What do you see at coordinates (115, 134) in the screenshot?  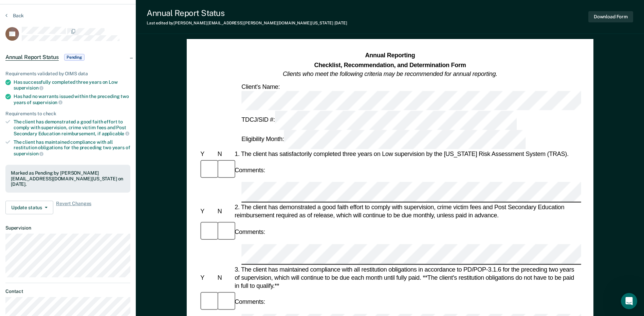 I see `span: applicable` at bounding box center [115, 134].